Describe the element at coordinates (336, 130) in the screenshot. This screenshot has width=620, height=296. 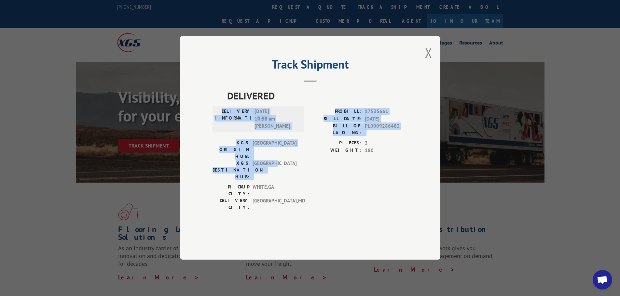
I see `label: BILL OF LADING:` at that location.